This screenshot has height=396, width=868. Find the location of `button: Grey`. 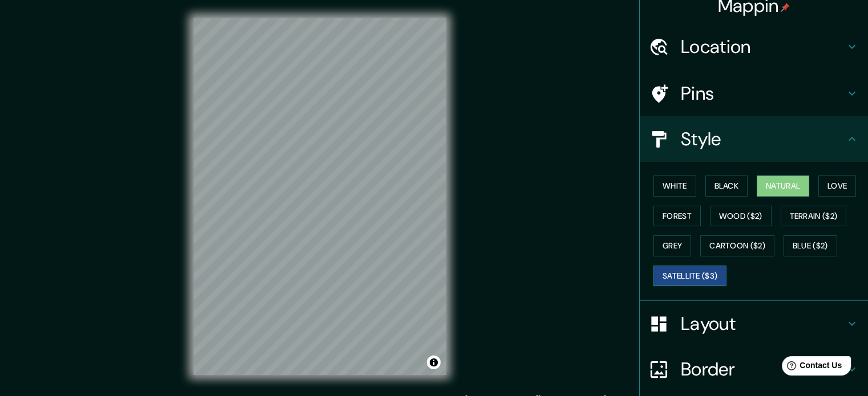

button: Grey is located at coordinates (672, 246).